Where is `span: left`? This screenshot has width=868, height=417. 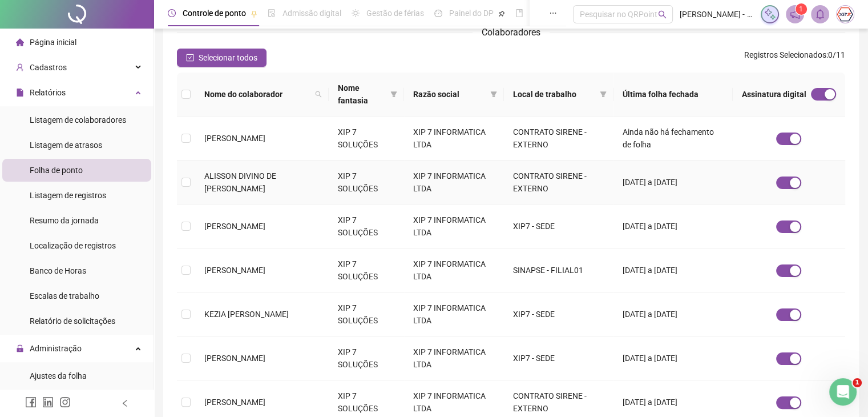 span: left is located at coordinates (125, 403).